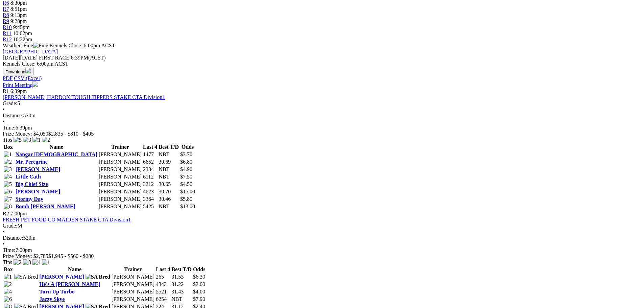 This screenshot has height=308, width=644. Describe the element at coordinates (18, 71) in the screenshot. I see `button: Download` at that location.